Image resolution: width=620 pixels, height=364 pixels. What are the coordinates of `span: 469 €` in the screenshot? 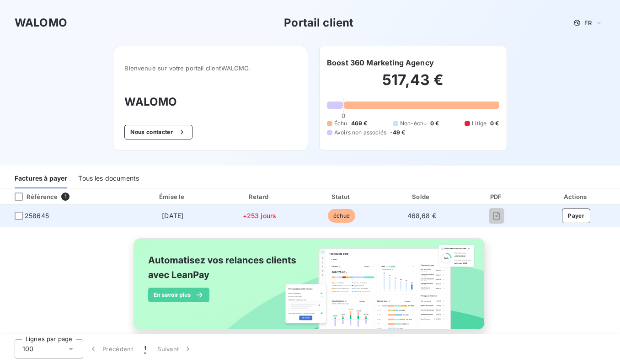 It's located at (359, 123).